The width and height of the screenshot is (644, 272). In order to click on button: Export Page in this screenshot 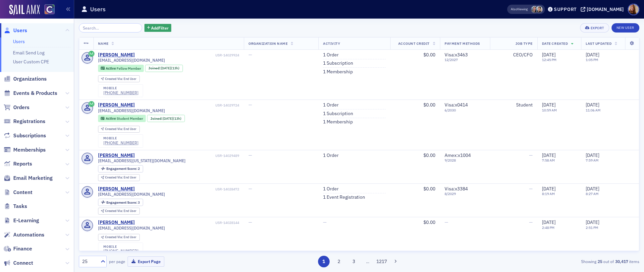, I will do `click(146, 262)`.